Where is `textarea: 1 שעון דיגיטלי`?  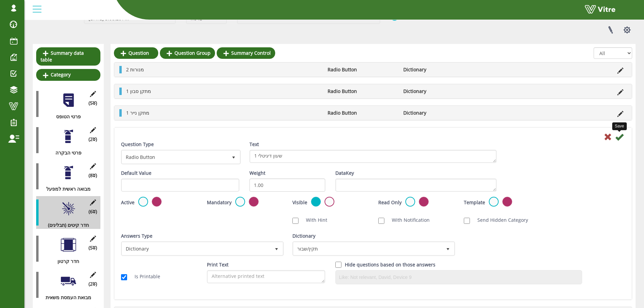
textarea: 1 שעון דיגיטלי is located at coordinates (373, 156).